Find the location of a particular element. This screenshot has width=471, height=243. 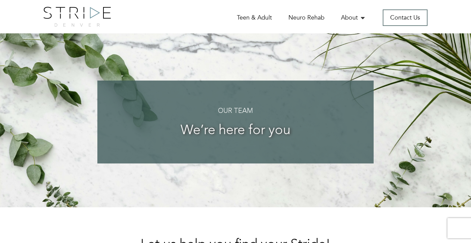

h3: We’re here for you is located at coordinates (236, 131).